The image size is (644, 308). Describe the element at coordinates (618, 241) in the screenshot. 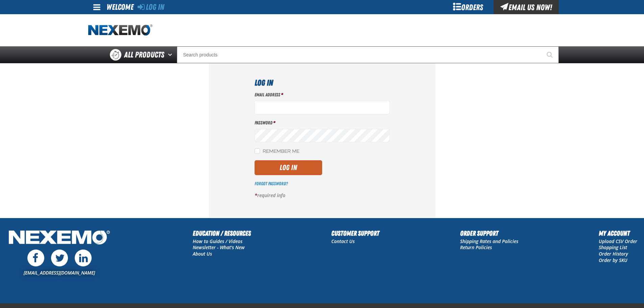

I see `a: Upload CSV Order` at that location.